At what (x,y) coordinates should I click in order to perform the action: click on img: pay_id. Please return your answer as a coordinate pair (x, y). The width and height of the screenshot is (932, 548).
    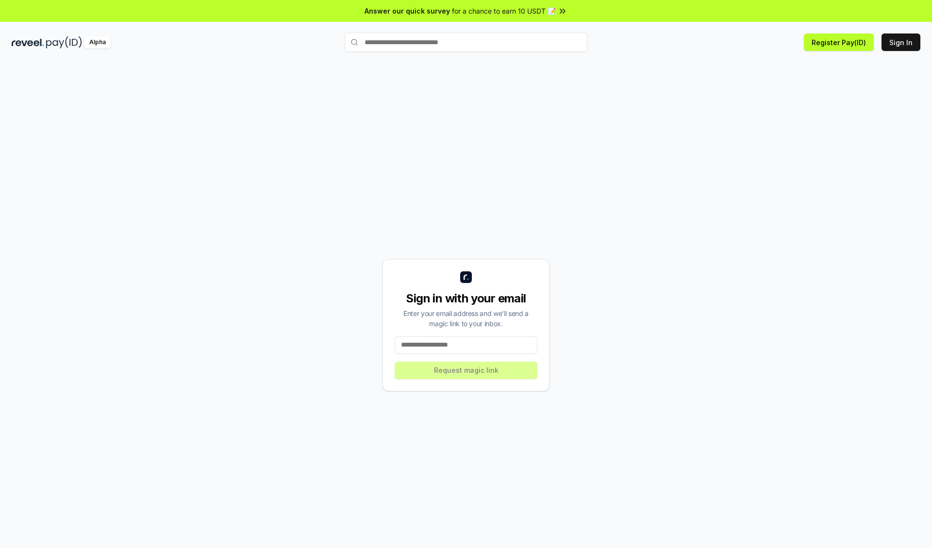
    Looking at the image, I should click on (64, 42).